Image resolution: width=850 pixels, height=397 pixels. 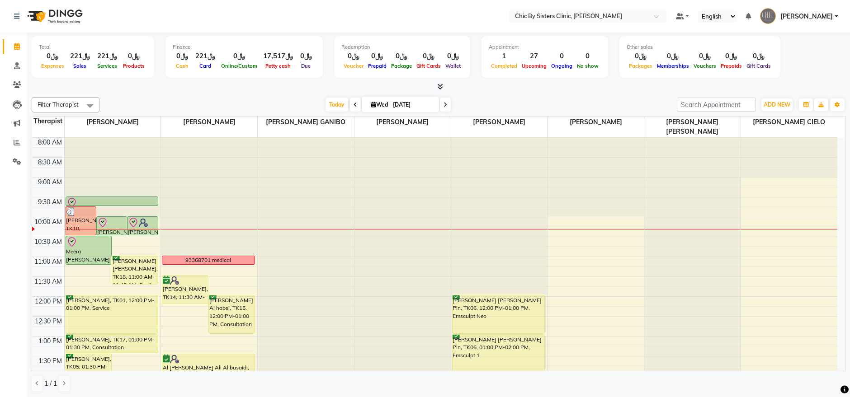 What do you see at coordinates (402, 47) in the screenshot?
I see `div: Redemption` at bounding box center [402, 47].